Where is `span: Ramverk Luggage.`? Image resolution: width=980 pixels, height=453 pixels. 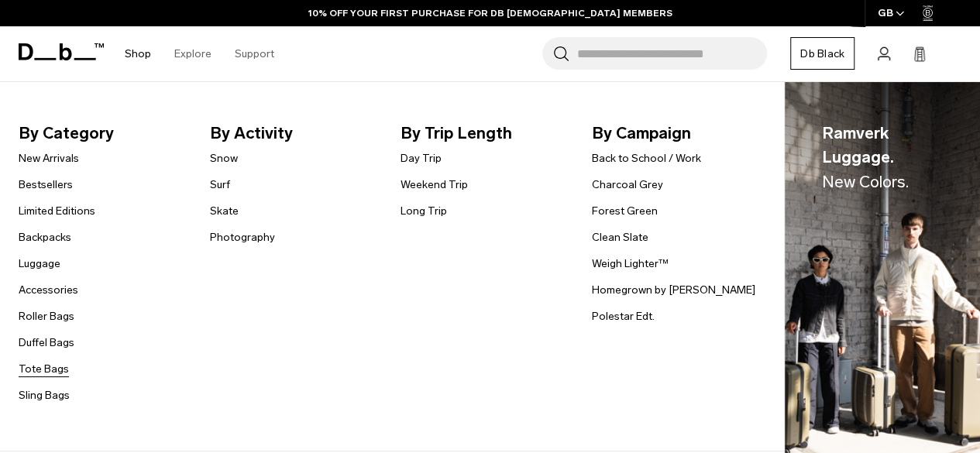
span: Ramverk Luggage. is located at coordinates (883, 157).